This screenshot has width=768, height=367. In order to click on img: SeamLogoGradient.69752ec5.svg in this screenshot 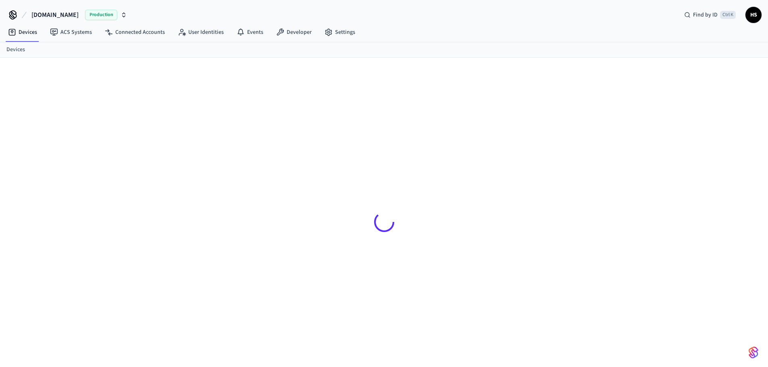, I will do `click(754, 353)`.